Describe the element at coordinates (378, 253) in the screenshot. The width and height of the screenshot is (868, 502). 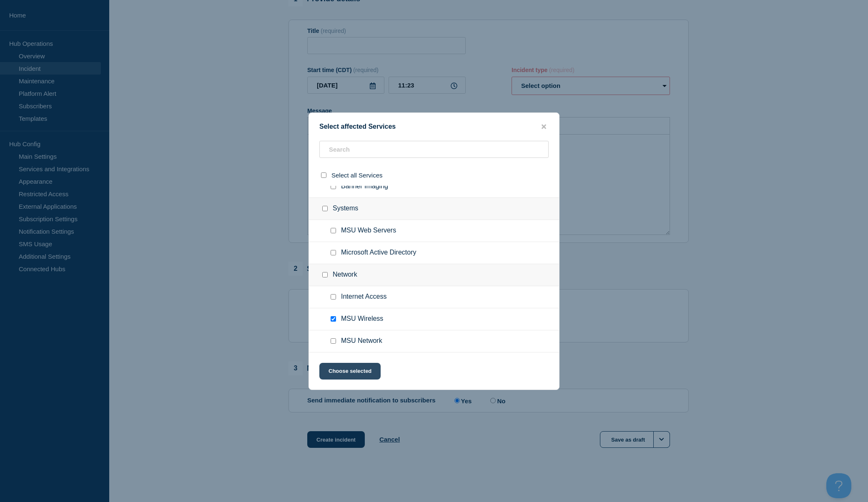
I see `span: Microsoft Active Directory` at that location.